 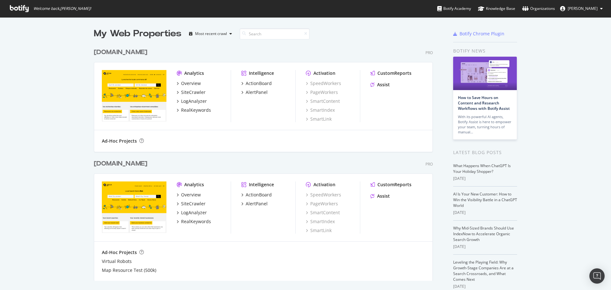 I want to click on div: Map Resource Test (500k), so click(x=129, y=270).